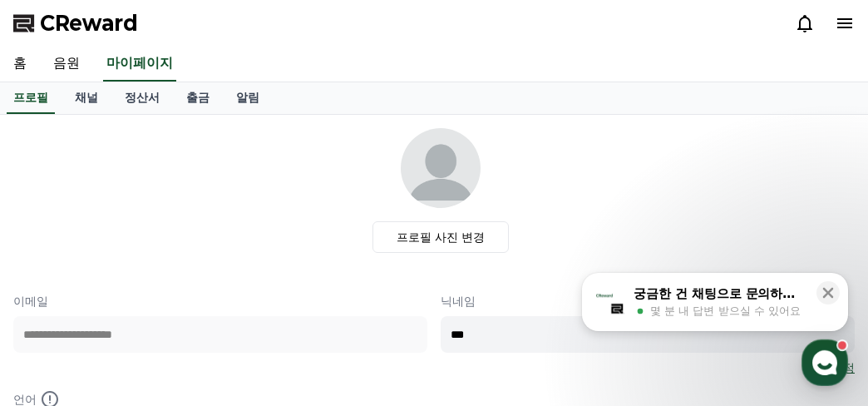  I want to click on img: profile_image, so click(441, 168).